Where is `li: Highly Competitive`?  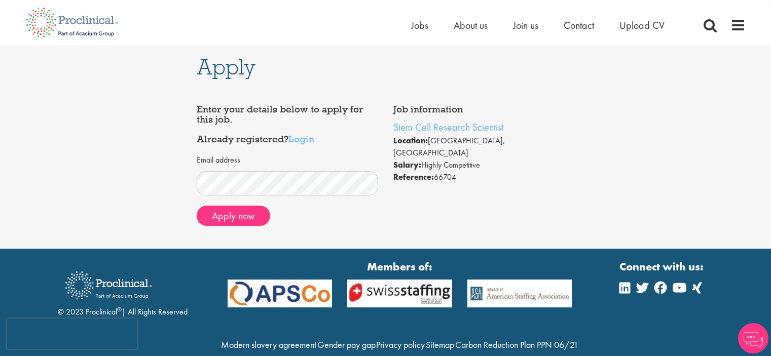
li: Highly Competitive is located at coordinates (484, 165).